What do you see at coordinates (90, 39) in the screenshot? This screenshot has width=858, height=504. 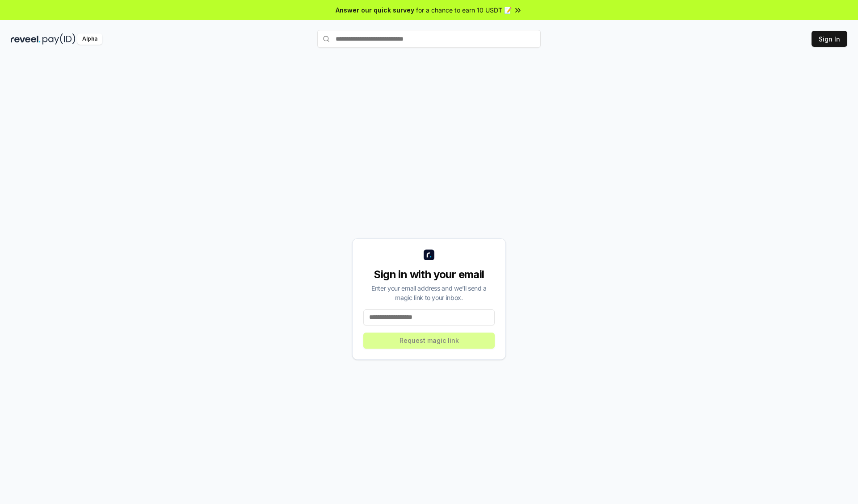 I see `div: Alpha` at bounding box center [90, 39].